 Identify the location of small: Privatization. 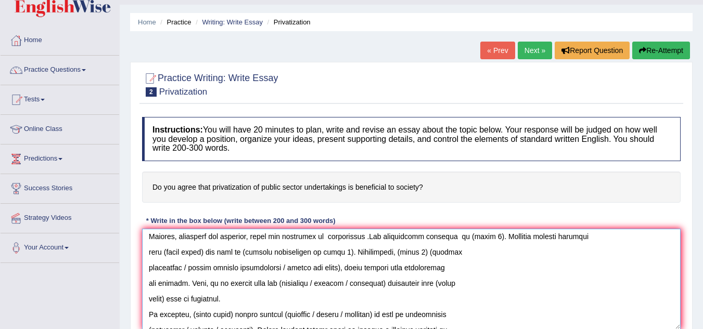
(183, 92).